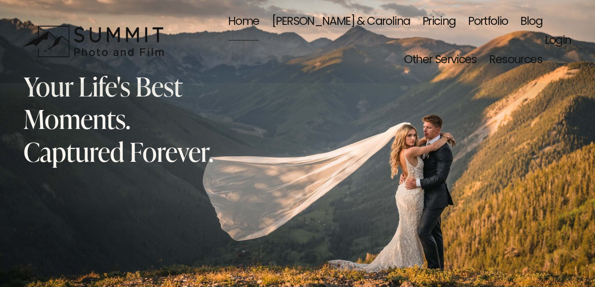 The image size is (595, 287). Describe the element at coordinates (96, 41) in the screenshot. I see `a: Summit Photo and Film` at that location.